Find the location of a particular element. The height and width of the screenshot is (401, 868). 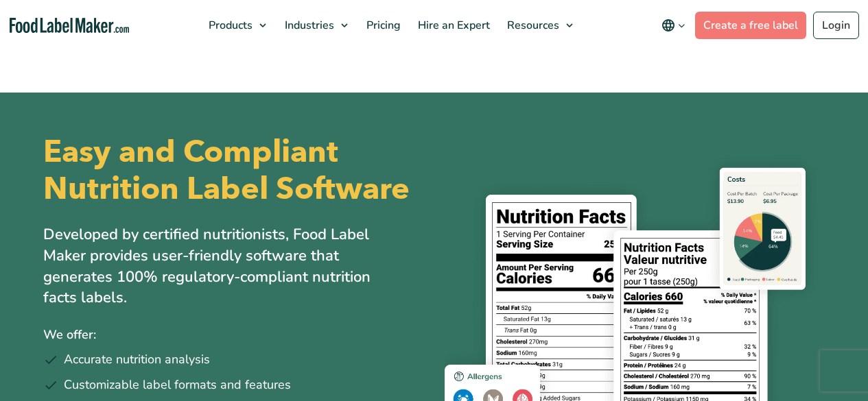

span: Accurate nutrition analysis is located at coordinates (136, 360).